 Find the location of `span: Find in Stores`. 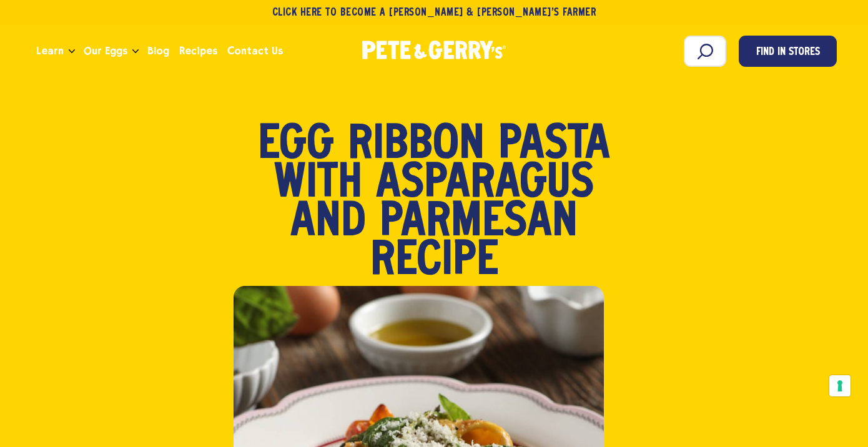

span: Find in Stores is located at coordinates (788, 52).